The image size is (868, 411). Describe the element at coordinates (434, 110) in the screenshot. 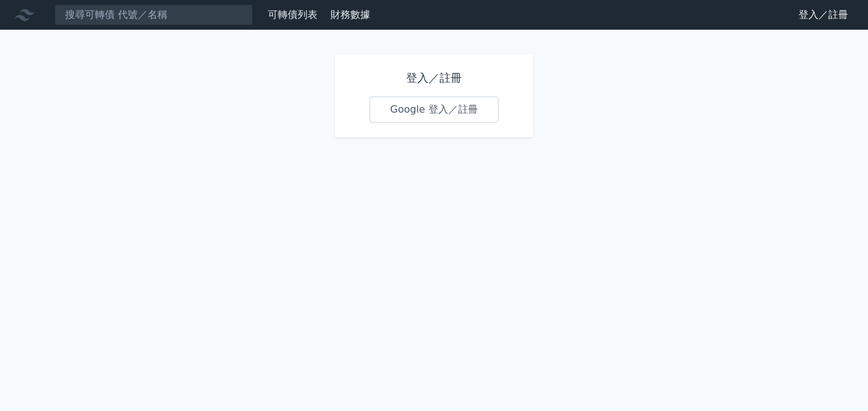

I see `a: Google 登入／註冊` at that location.